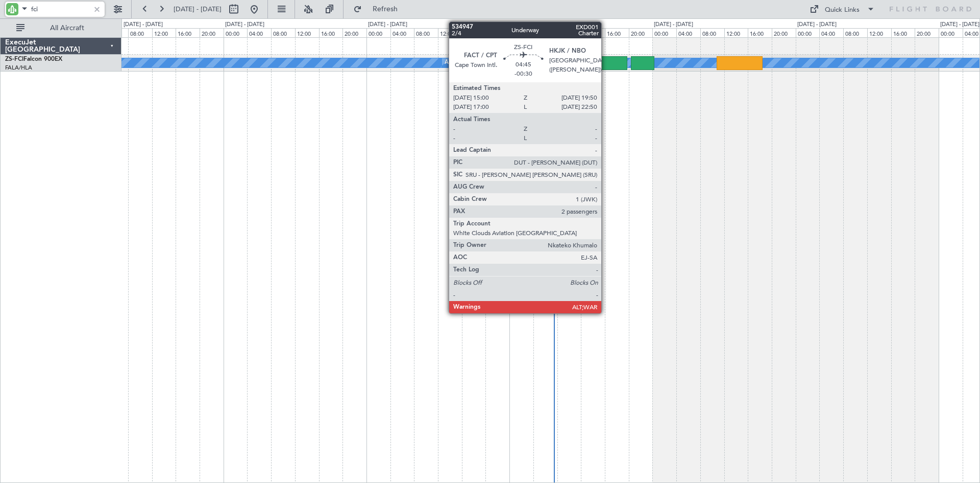  I want to click on a: FALA/HLA, so click(18, 68).